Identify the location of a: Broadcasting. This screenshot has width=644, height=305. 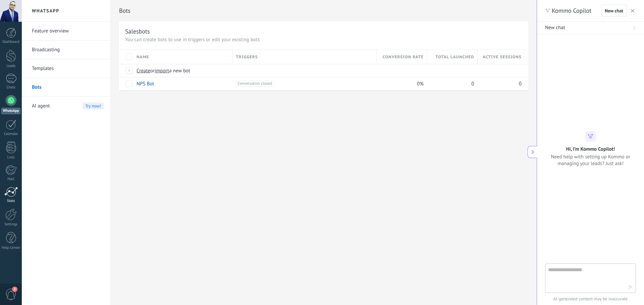
(68, 50).